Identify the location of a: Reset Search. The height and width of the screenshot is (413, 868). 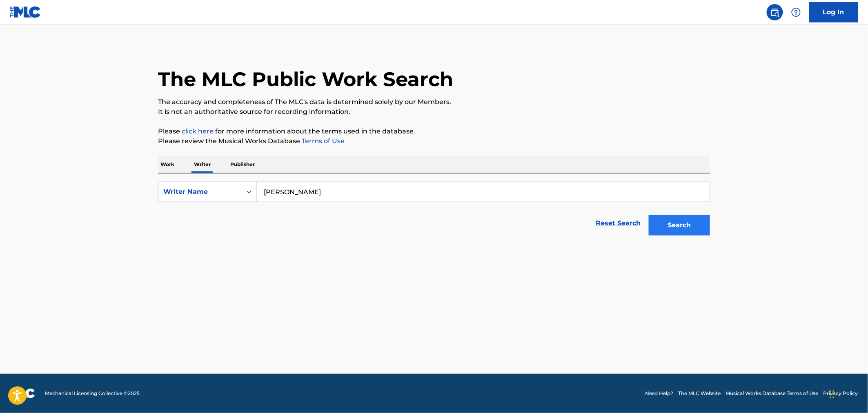
(619, 223).